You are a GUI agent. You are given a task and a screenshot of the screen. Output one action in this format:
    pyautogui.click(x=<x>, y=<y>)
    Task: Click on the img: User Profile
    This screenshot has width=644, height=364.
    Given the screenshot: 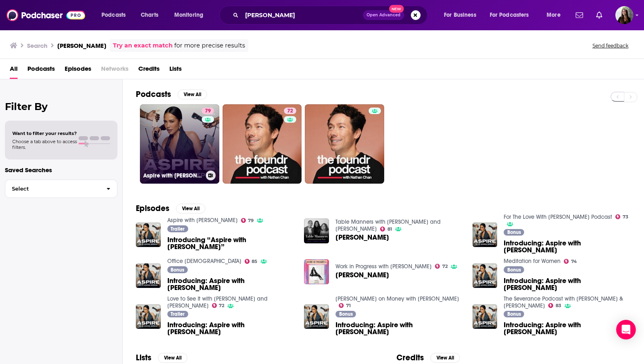 What is the action you would take?
    pyautogui.click(x=624, y=15)
    